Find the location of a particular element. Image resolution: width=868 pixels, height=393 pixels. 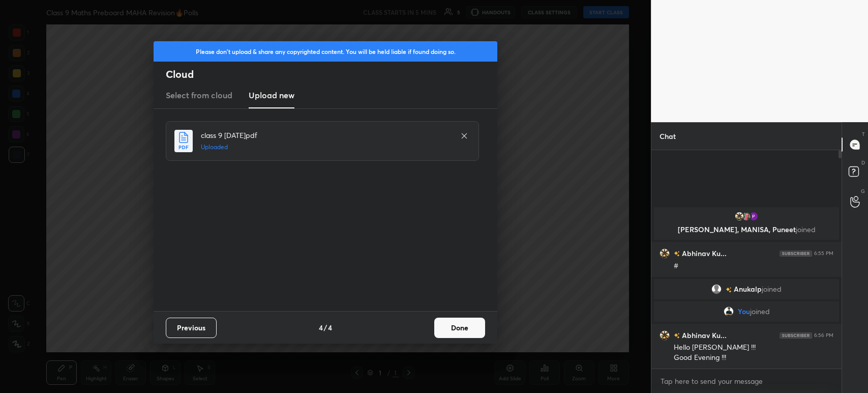

div: Please don't upload & share any copyrighted content. You will be held liable if found doing so. is located at coordinates (326, 52).